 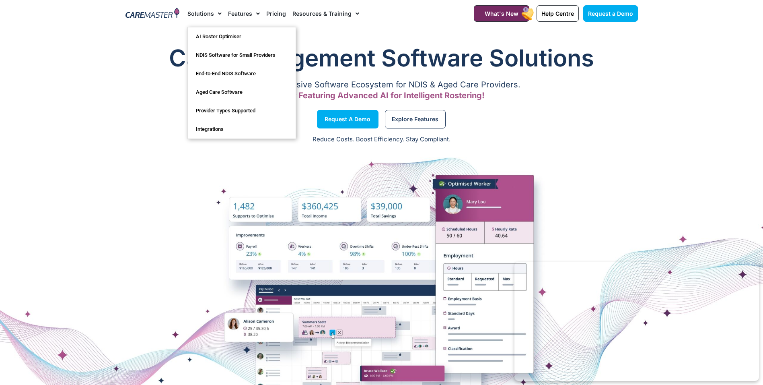 What do you see at coordinates (242, 111) in the screenshot?
I see `a: Provider Types Supported` at bounding box center [242, 111].